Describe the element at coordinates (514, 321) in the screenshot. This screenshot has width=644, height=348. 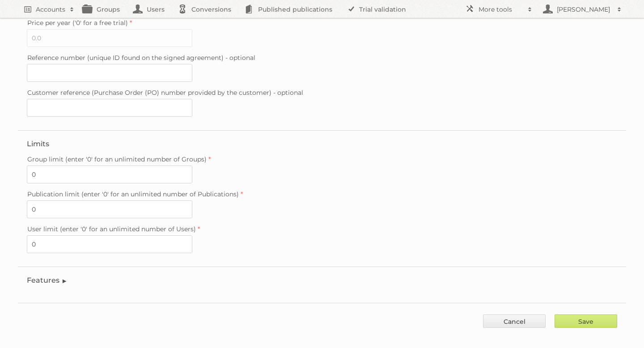
I see `a: Cancel` at that location.